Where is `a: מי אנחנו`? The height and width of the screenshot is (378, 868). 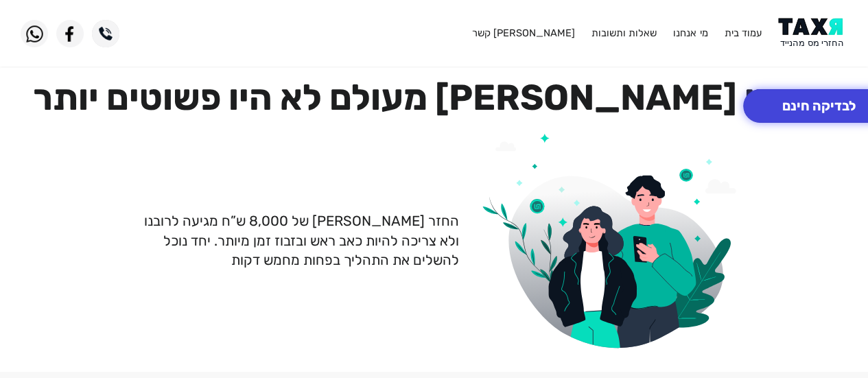
a: מי אנחנו is located at coordinates (690, 33).